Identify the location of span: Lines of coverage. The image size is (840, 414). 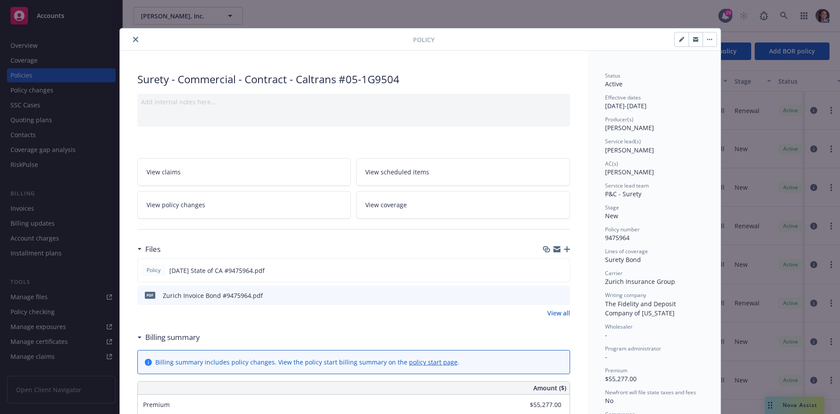
(627, 251).